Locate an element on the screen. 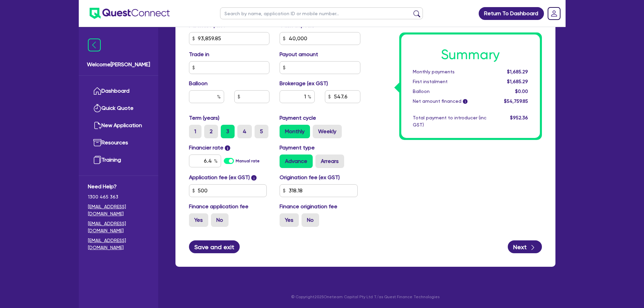 This screenshot has height=308, width=644. img: quest-connect-logo-blue is located at coordinates (129, 13).